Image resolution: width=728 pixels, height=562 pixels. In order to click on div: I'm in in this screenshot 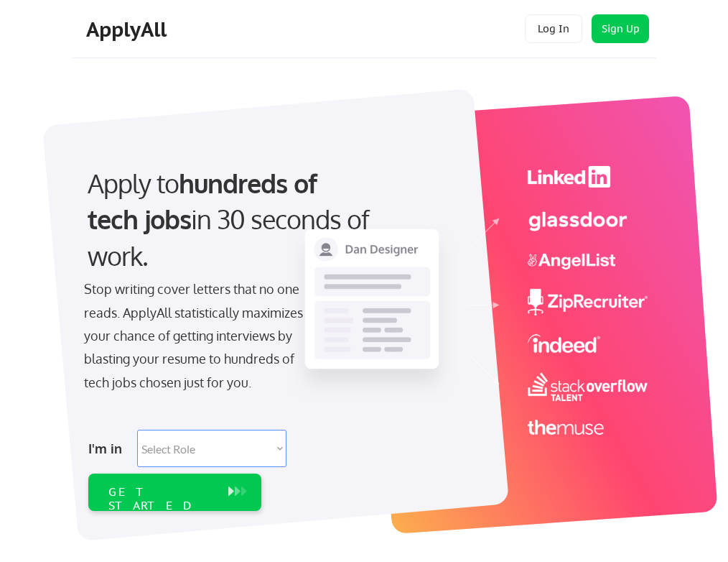, I will do `click(108, 448)`.